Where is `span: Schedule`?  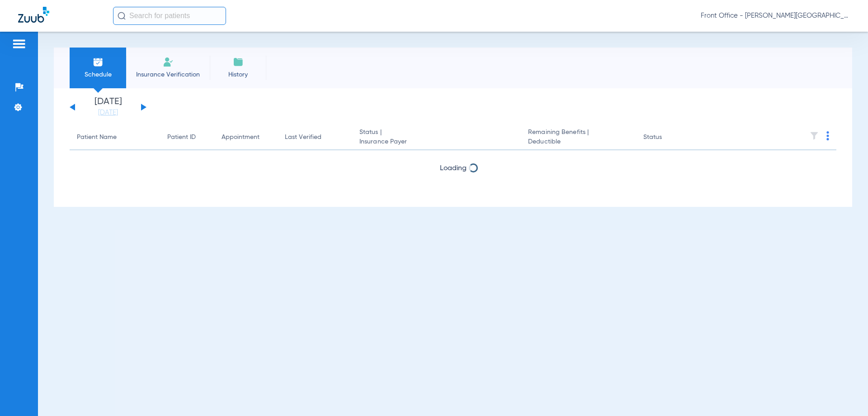 span: Schedule is located at coordinates (98, 74).